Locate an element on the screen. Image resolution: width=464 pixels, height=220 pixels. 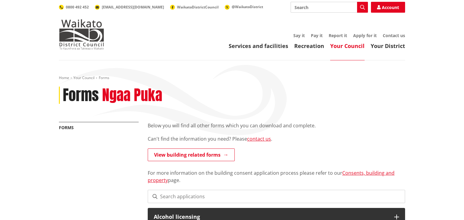
h3: Alcohol licensing is located at coordinates (271, 217).